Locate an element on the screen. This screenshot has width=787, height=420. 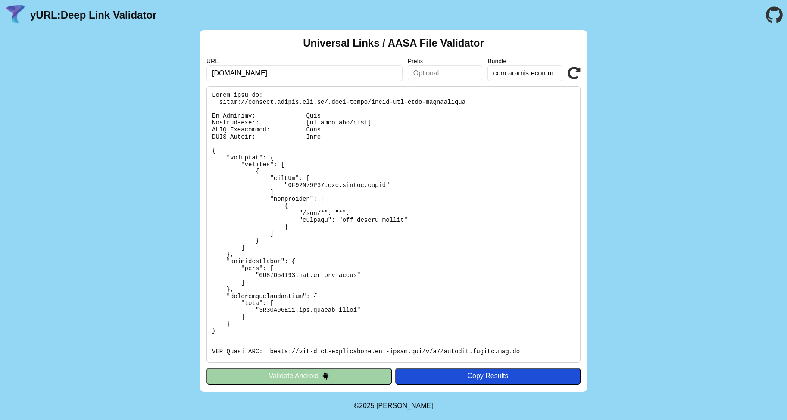
div: Copy Results is located at coordinates (488, 376).